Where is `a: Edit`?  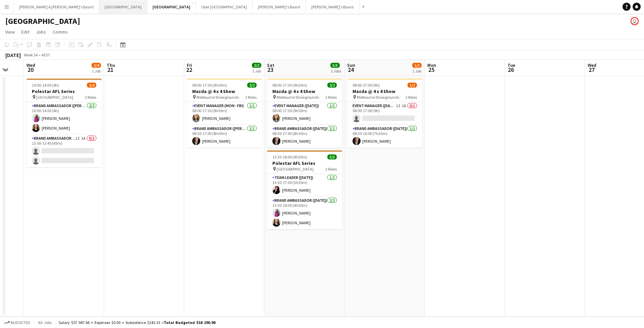
a: Edit is located at coordinates (25, 32).